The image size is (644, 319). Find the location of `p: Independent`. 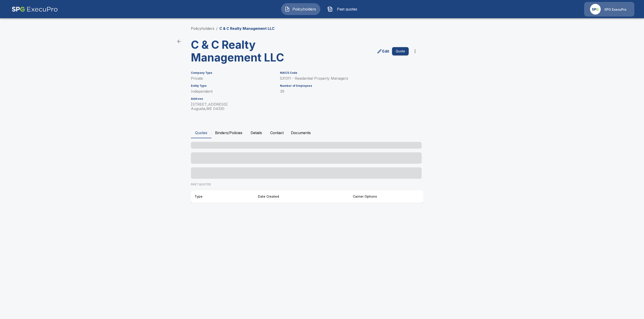

p: Independent is located at coordinates (233, 91).